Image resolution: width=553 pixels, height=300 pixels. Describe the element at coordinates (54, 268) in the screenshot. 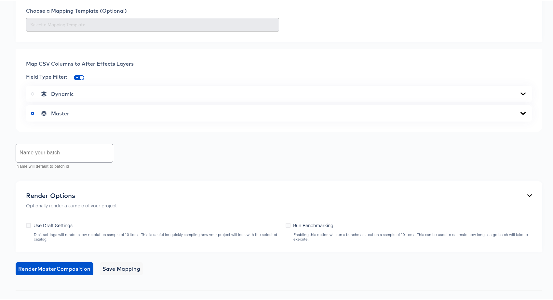

I see `span: Render Master Composition` at that location.